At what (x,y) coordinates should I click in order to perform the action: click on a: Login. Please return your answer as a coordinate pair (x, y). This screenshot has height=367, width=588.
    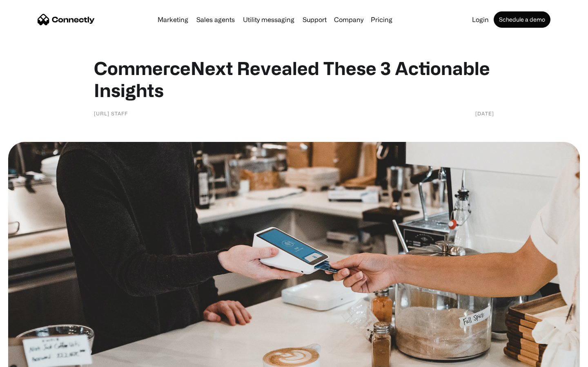
    Looking at the image, I should click on (480, 20).